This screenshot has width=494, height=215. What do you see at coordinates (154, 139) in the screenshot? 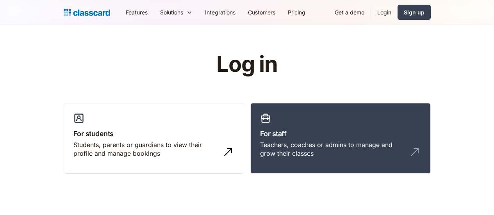
I see `a: For studentsStudents, parents or guardians to view their profile and manage bookings` at bounding box center [154, 139].